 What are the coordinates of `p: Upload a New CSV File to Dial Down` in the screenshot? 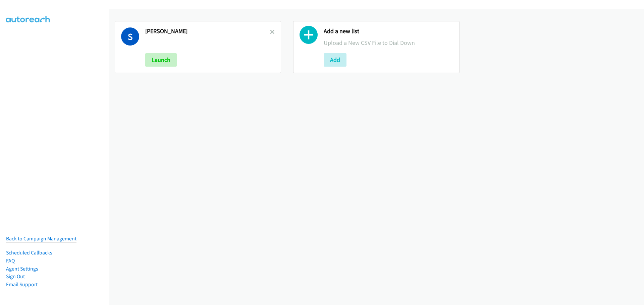 It's located at (388, 43).